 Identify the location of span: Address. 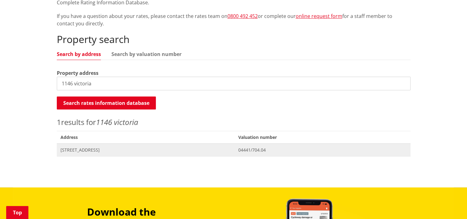
(146, 137).